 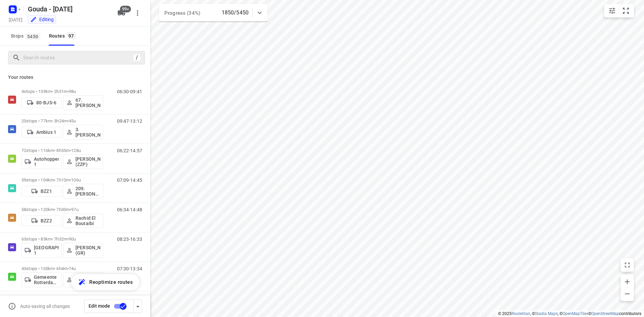 What do you see at coordinates (606, 314) in the screenshot?
I see `a: OpenStreetMap` at bounding box center [606, 314].